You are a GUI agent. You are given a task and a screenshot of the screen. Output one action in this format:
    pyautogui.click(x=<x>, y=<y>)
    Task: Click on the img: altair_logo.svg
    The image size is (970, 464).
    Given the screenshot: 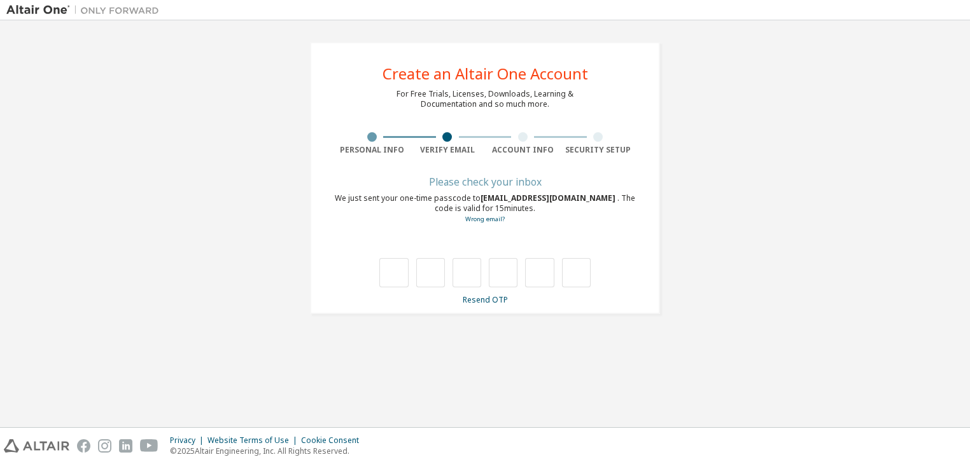 What is the action you would take?
    pyautogui.click(x=36, y=446)
    